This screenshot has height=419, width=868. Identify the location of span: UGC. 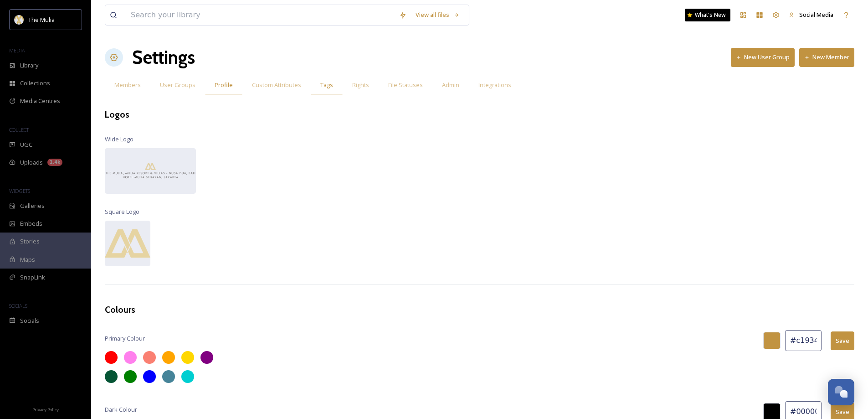
(26, 145).